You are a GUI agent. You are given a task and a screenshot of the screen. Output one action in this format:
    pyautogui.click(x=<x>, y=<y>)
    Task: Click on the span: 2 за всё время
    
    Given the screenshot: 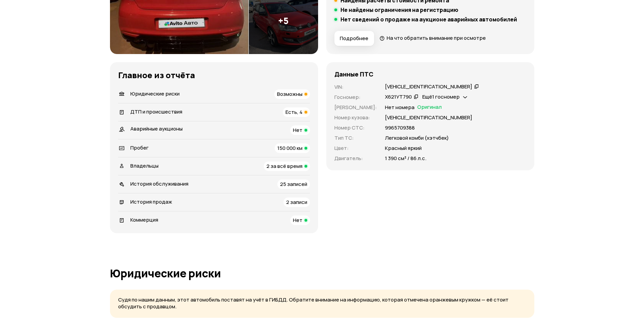 What is the action you would take?
    pyautogui.click(x=285, y=166)
    